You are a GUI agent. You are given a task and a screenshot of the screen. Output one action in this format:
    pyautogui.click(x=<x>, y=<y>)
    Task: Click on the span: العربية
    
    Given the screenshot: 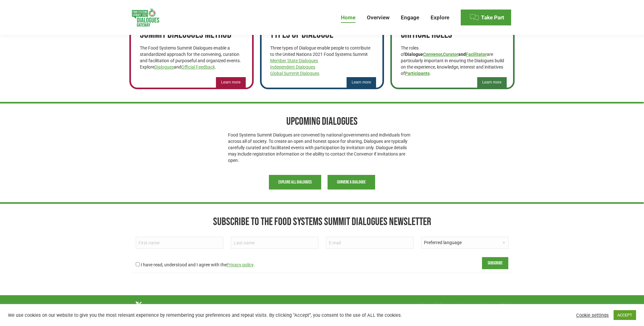 What is the action you would take?
    pyautogui.click(x=417, y=305)
    